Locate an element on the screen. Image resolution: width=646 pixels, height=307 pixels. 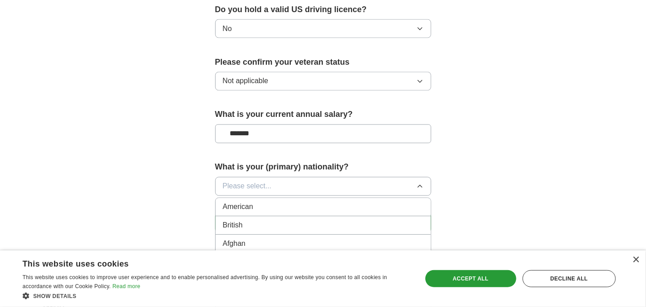
span: Show details is located at coordinates (55, 297).